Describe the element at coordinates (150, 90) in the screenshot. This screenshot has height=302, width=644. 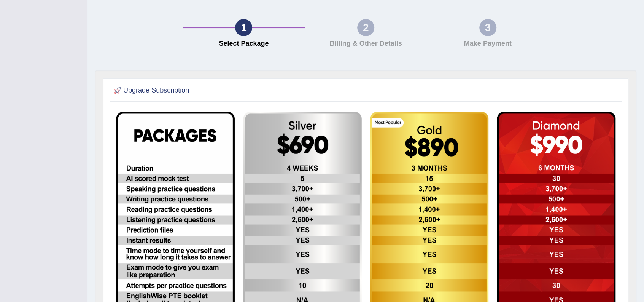
I see `h2: Upgrade Subscription` at that location.